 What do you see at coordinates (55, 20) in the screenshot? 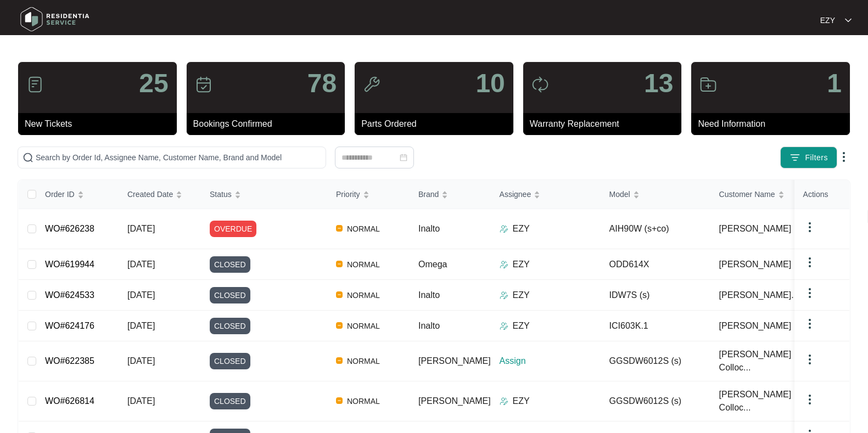
I see `img: residentia service logo` at bounding box center [55, 20].